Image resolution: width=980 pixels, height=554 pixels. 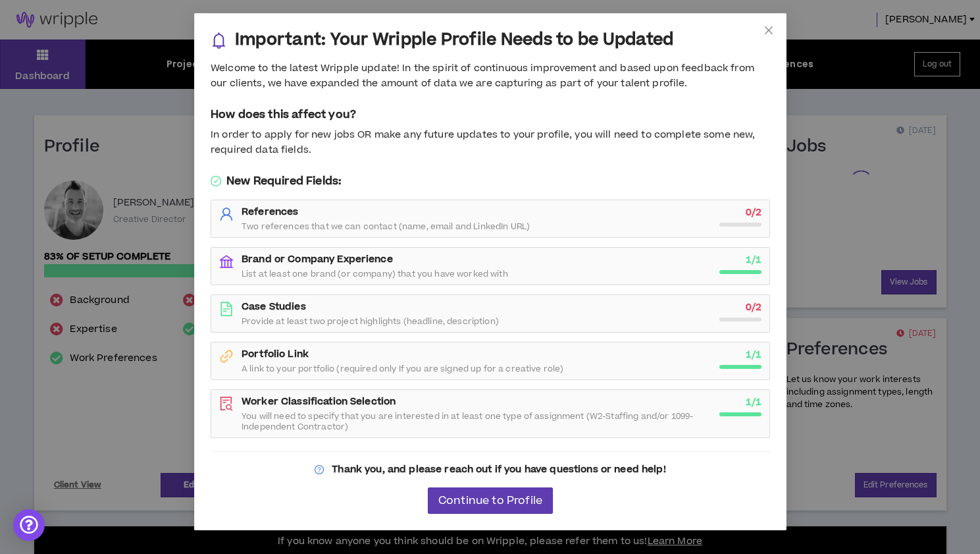 What do you see at coordinates (227, 309) in the screenshot?
I see `span: file-text` at bounding box center [227, 309].